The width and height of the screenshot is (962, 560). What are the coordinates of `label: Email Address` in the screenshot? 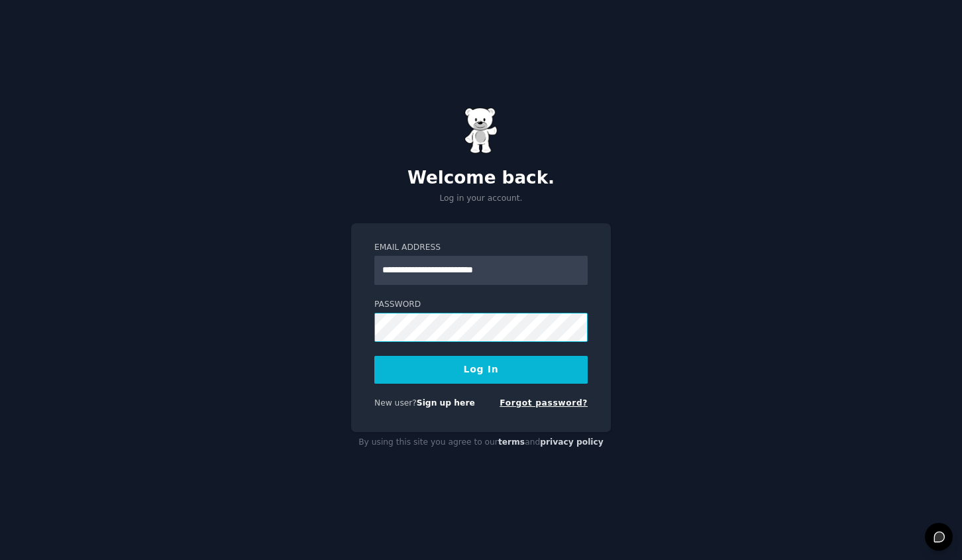 It's located at (481, 248).